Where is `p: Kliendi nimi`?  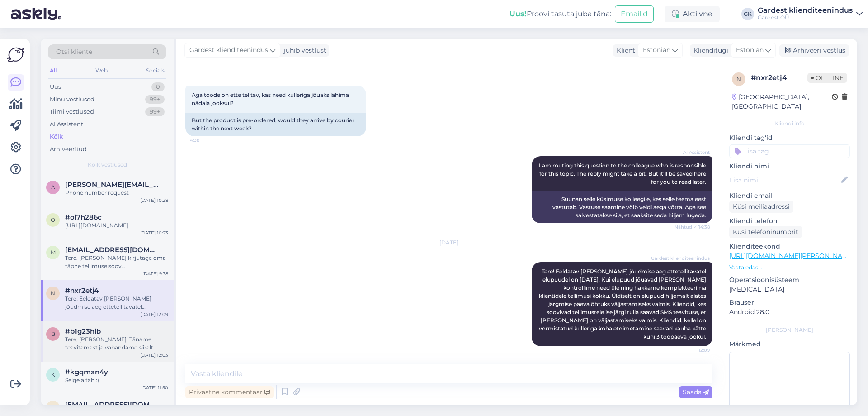 p: Kliendi nimi is located at coordinates (790, 166).